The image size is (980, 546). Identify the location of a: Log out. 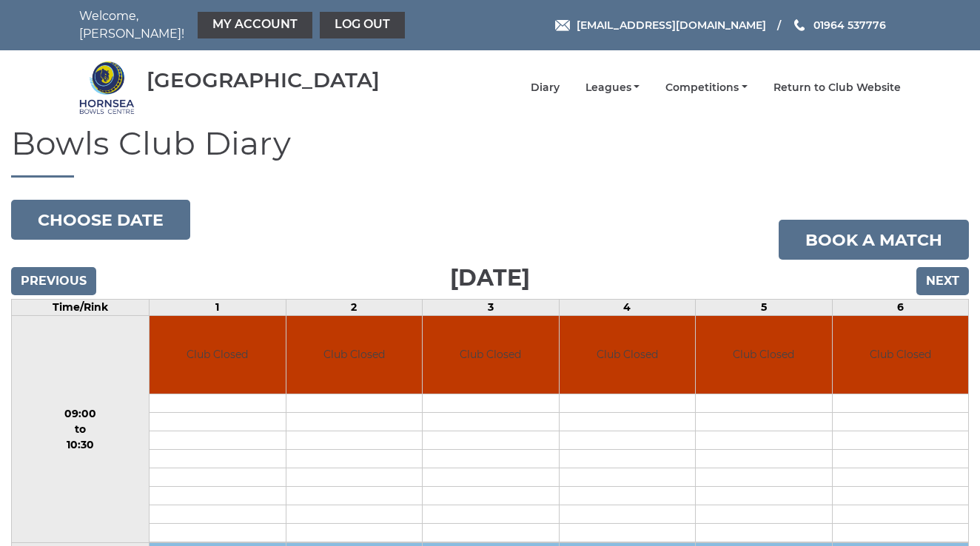
(362, 25).